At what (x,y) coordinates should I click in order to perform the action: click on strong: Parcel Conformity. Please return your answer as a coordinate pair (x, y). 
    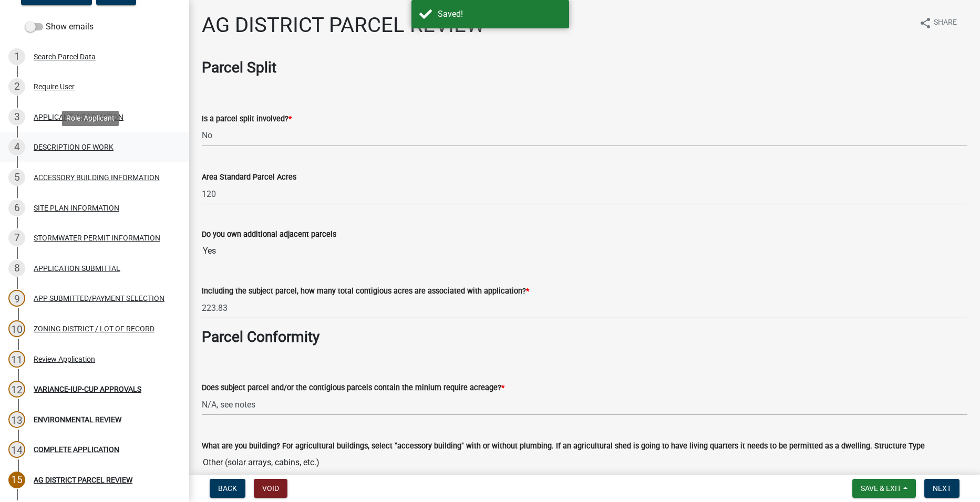
    Looking at the image, I should click on (261, 337).